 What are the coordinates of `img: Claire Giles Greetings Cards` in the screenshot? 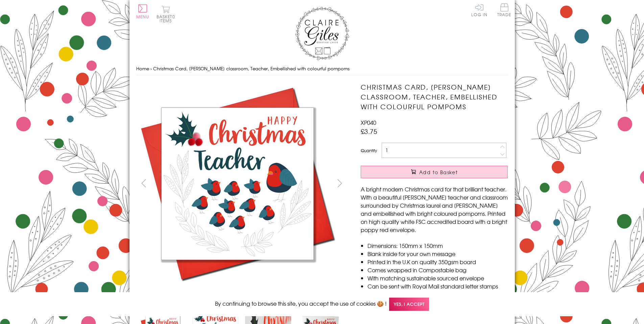 It's located at (322, 33).